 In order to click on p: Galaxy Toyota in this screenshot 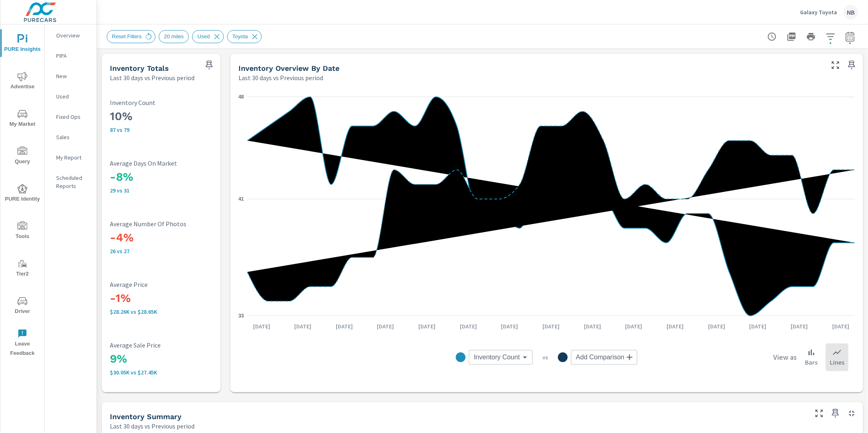, I will do `click(818, 12)`.